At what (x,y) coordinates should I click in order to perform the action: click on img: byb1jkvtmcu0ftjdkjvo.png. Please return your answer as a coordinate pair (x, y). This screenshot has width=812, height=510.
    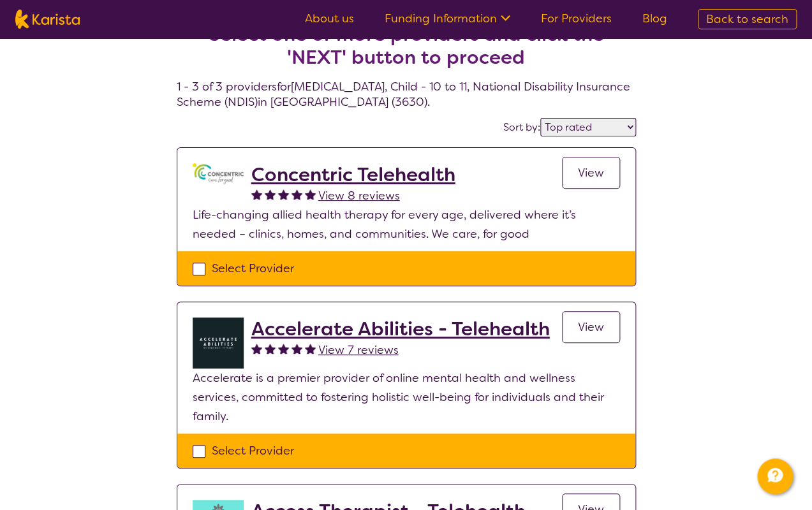
    Looking at the image, I should click on (218, 343).